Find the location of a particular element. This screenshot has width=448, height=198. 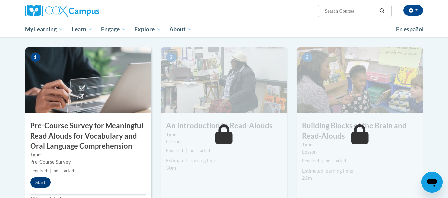

a: About is located at coordinates (181, 29).